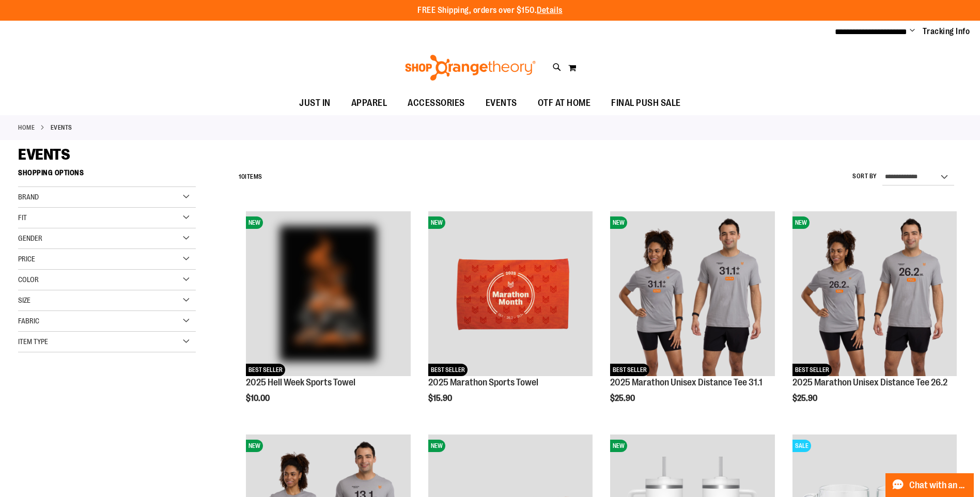  What do you see at coordinates (24, 300) in the screenshot?
I see `span: Size` at bounding box center [24, 300].